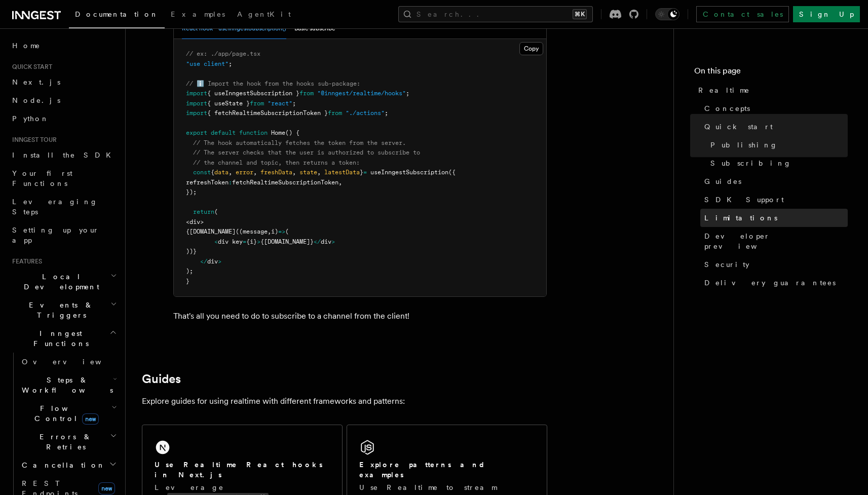  Describe the element at coordinates (74, 362) in the screenshot. I see `span: Overview` at that location.